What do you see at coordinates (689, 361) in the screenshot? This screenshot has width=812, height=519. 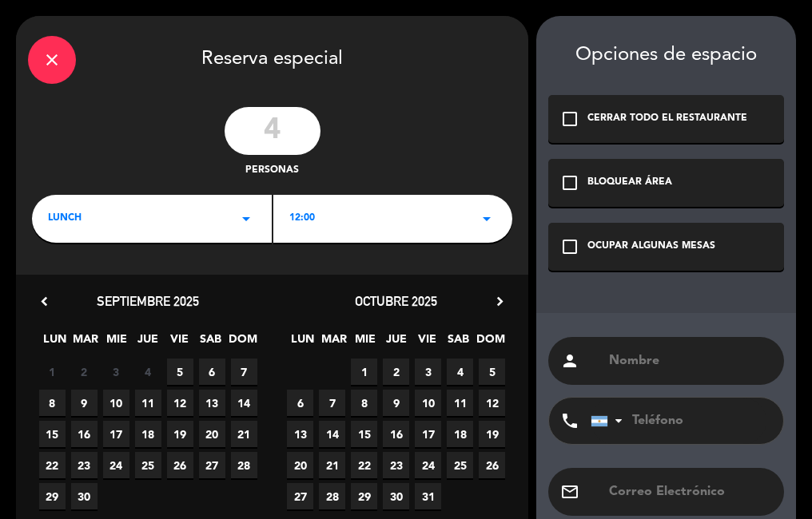 I see `input: Nombre` at bounding box center [689, 361].